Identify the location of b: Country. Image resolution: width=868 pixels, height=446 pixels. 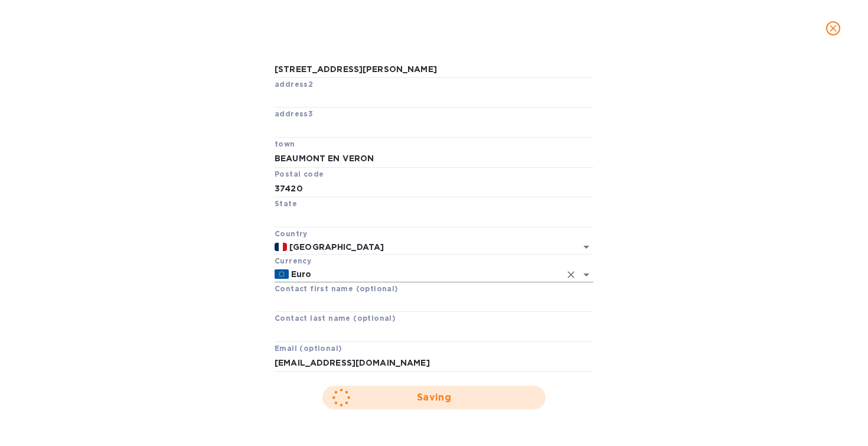
(291, 233).